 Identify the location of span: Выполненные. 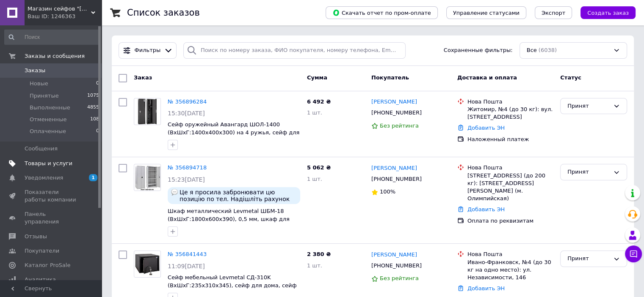
(50, 108).